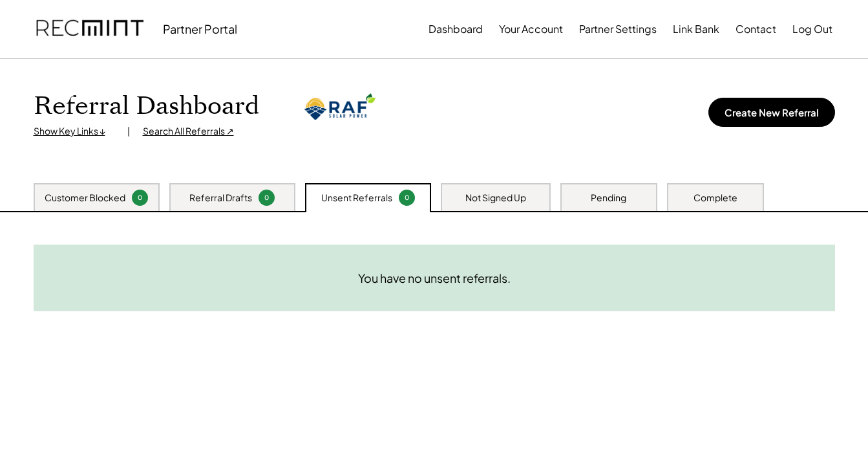 The image size is (868, 453). What do you see at coordinates (697, 29) in the screenshot?
I see `button: Link Bank` at bounding box center [697, 29].